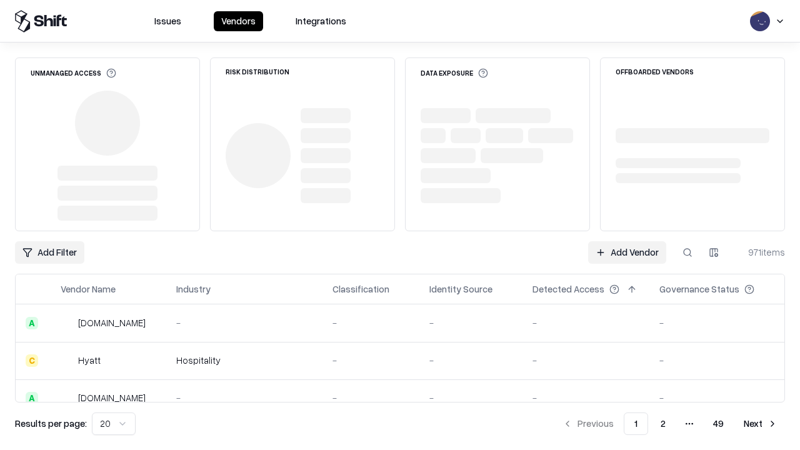 The width and height of the screenshot is (800, 450). Describe the element at coordinates (49, 253) in the screenshot. I see `button: Add Filter` at that location.